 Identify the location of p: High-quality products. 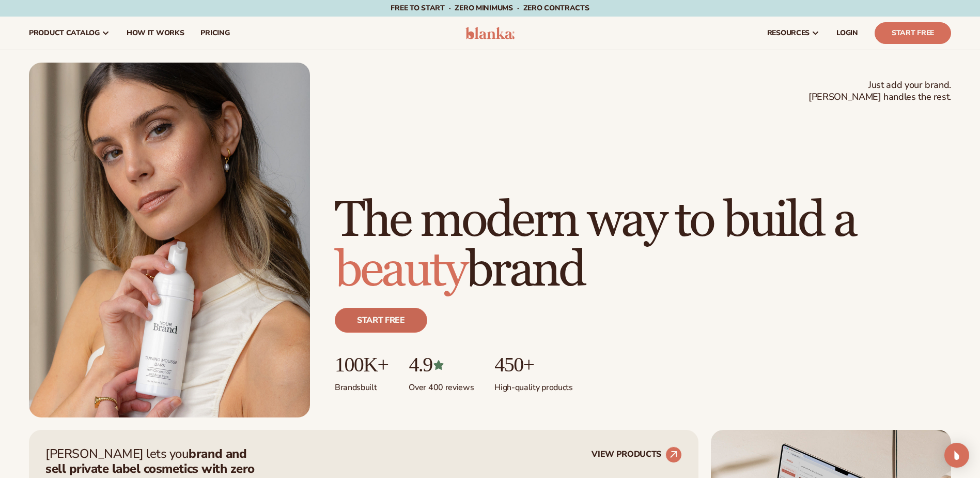
(533, 384).